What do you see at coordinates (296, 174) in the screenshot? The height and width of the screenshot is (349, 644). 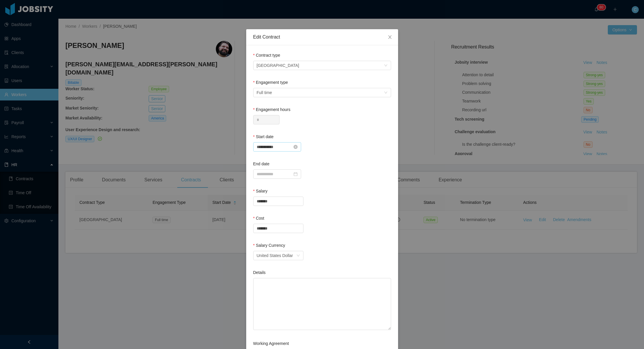 I see `i: icon: calendar` at bounding box center [296, 174].